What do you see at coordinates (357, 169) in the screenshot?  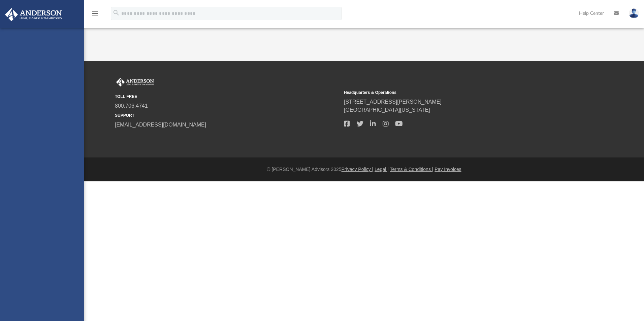 I see `a: Privacy Policy |` at bounding box center [357, 169].